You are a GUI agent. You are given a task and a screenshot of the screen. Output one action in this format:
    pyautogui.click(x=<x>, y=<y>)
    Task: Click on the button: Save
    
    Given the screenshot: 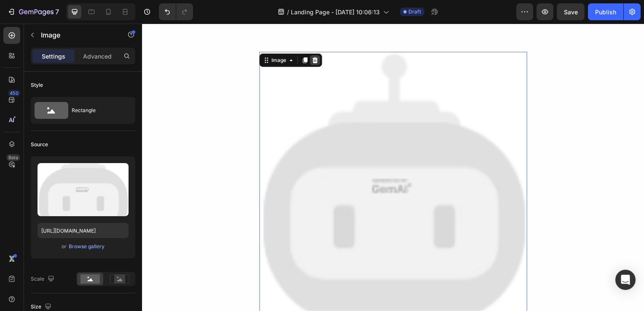 What is the action you would take?
    pyautogui.click(x=570, y=12)
    